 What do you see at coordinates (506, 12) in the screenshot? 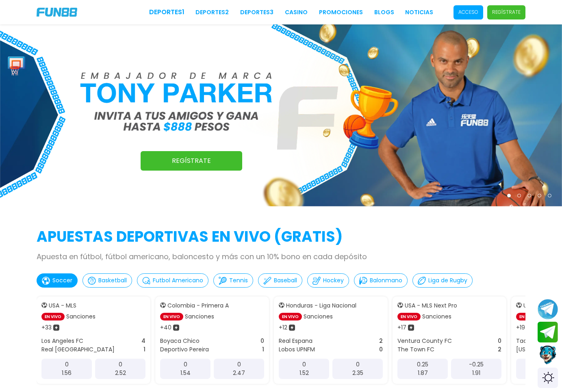
I see `p: Regístrate` at bounding box center [506, 12].